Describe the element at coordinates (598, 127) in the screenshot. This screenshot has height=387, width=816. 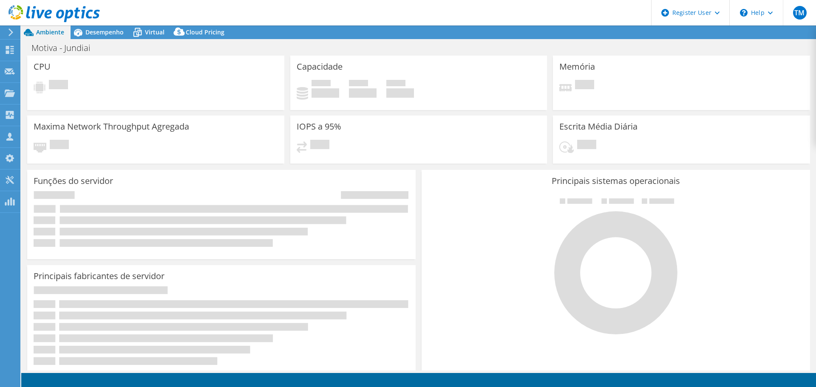
I see `h3: Escrita Média Diária` at that location.